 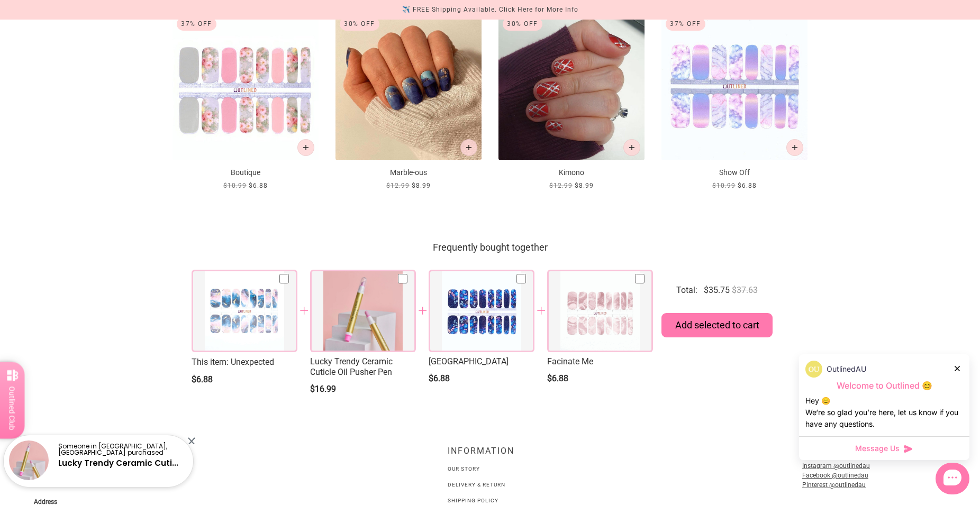 I want to click on span: $16.99, so click(x=322, y=389).